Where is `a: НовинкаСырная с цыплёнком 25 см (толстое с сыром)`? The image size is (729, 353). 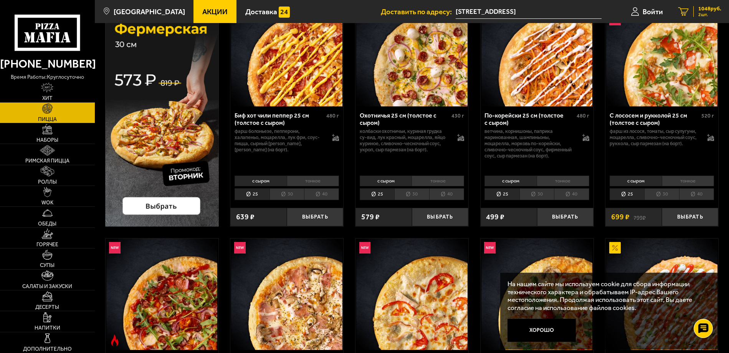 a: НовинкаСырная с цыплёнком 25 см (толстое с сыром) is located at coordinates (412, 294).